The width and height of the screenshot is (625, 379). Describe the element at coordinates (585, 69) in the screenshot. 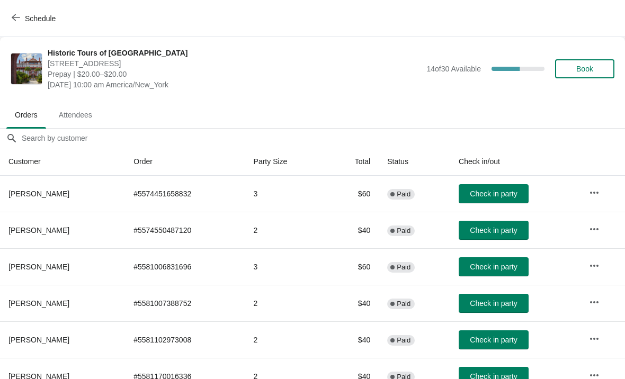

I see `button: Book` at that location.